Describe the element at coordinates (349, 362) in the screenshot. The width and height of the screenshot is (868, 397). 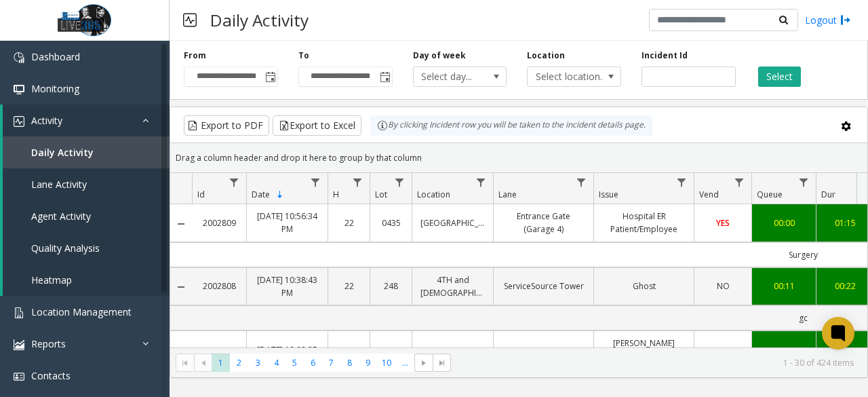
I see `span: Page 8` at that location.